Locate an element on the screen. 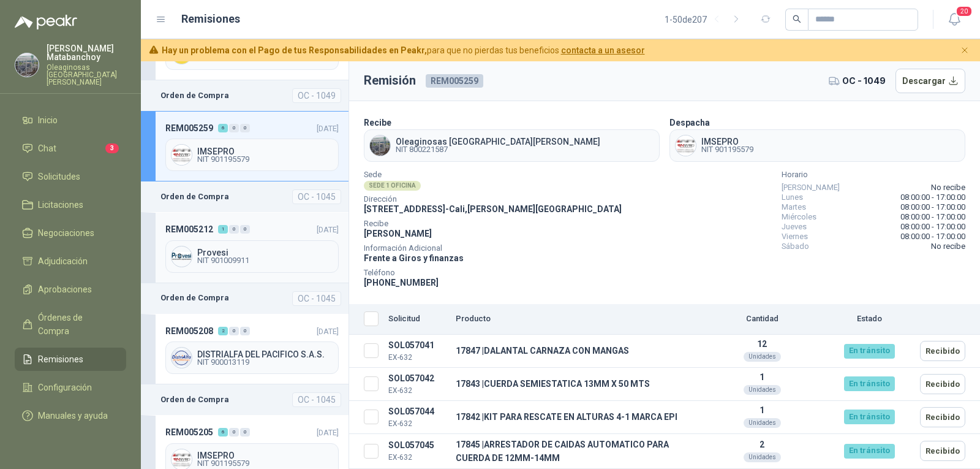 The height and width of the screenshot is (469, 980). span: REM005259 is located at coordinates (189, 128).